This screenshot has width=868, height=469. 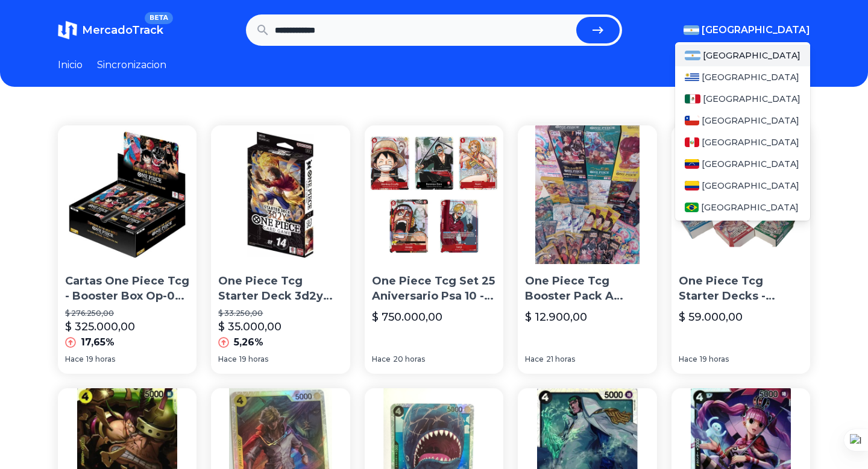 What do you see at coordinates (248, 343) in the screenshot?
I see `p: 5,26%` at bounding box center [248, 343].